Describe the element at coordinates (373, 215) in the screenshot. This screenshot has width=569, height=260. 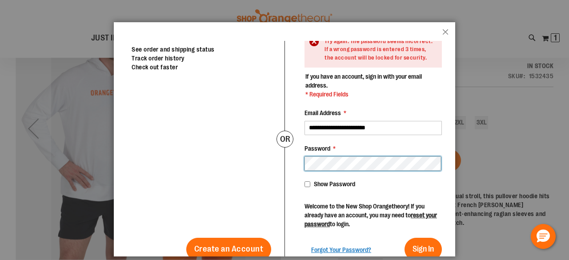
I see `p: Welcome to the New Shop Orangetheory! If you already have an account, you may need to to login.` at that location.